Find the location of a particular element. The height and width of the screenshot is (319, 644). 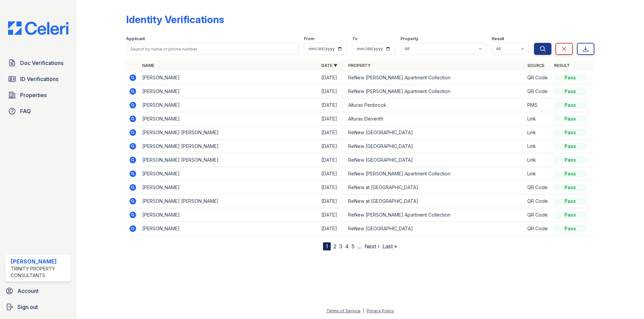

span: ID Verifications is located at coordinates (39, 79).